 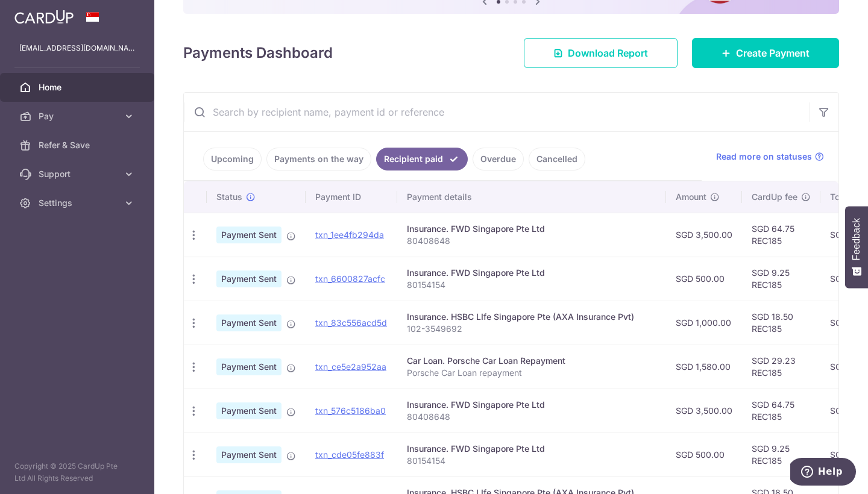 I want to click on span: Download Report, so click(x=607, y=53).